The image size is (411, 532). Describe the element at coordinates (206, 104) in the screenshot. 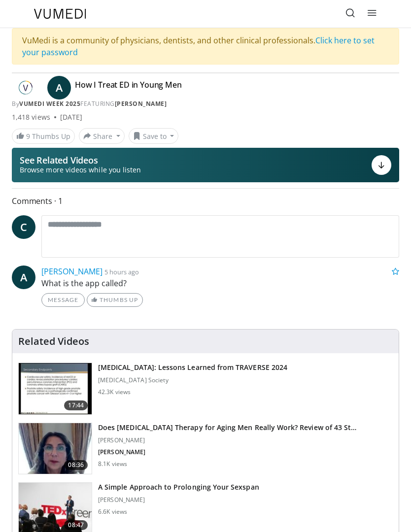

I see `div: By FEATURING` at that location.